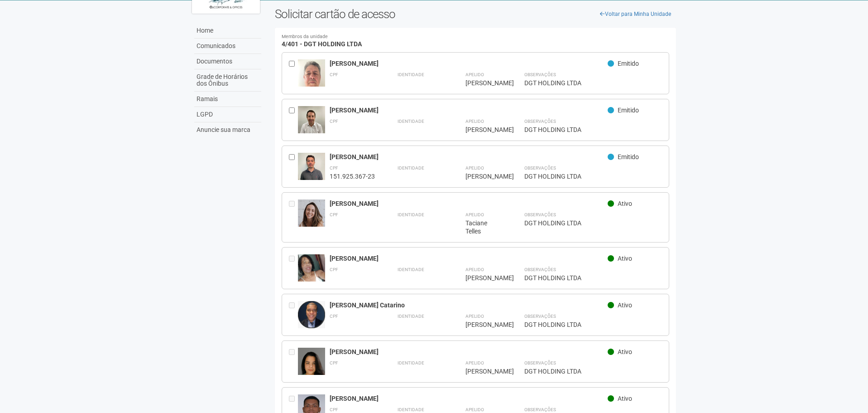 The image size is (868, 413). I want to click on a: Grade de Horários dos Ônibus, so click(228, 80).